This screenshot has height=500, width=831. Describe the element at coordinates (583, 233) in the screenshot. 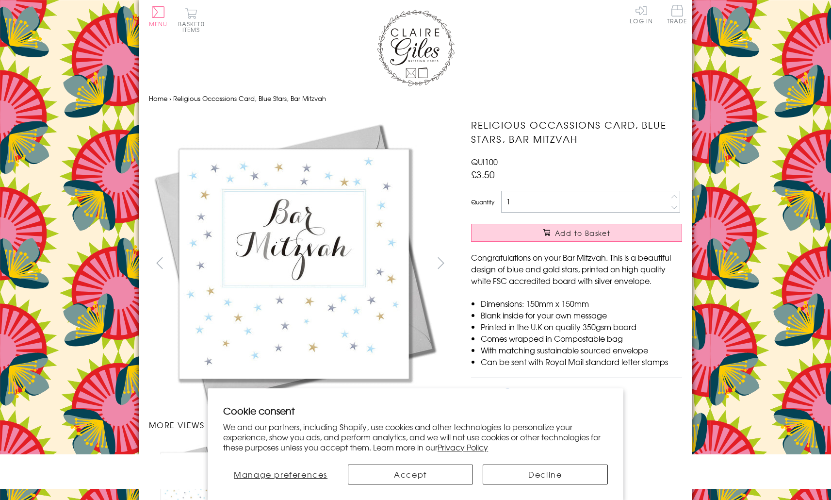

I see `span: Add to Basket` at that location.